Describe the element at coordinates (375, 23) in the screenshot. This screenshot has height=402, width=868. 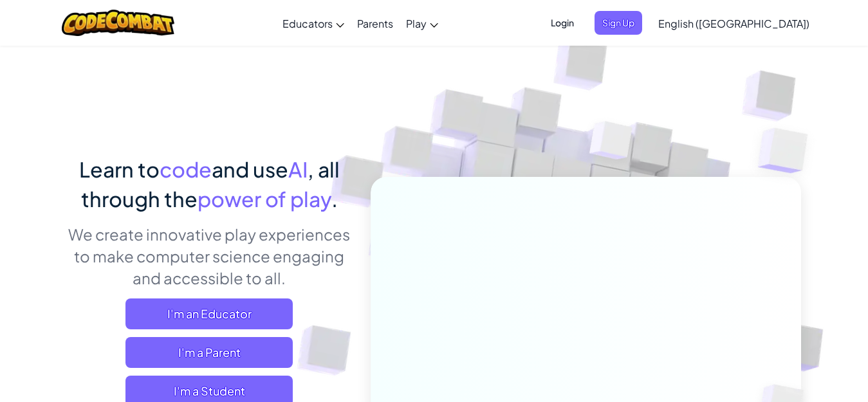
I see `a: Parents` at that location.